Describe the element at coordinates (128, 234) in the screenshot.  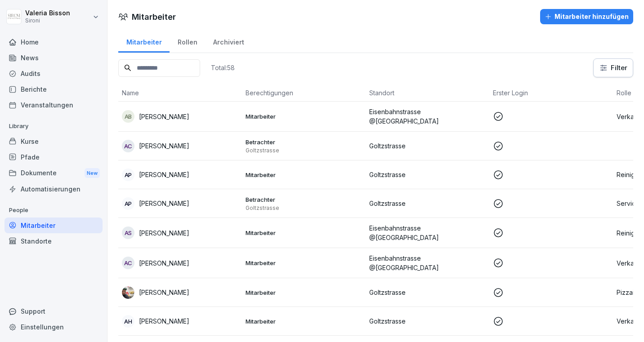
I see `div: AS` at that location.